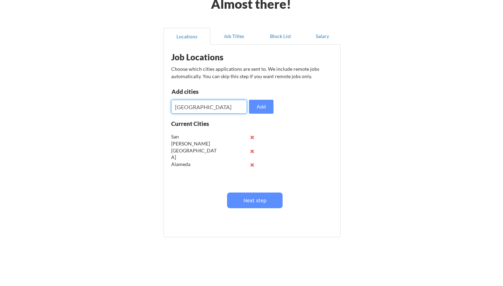 The image size is (503, 286). What do you see at coordinates (261, 107) in the screenshot?
I see `button: Add` at bounding box center [261, 107].